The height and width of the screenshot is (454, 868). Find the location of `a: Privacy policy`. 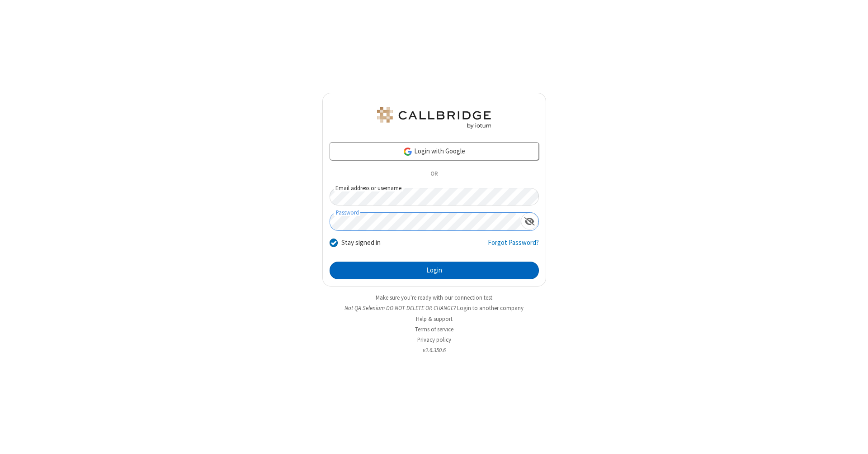

a: Privacy policy is located at coordinates (434, 339).